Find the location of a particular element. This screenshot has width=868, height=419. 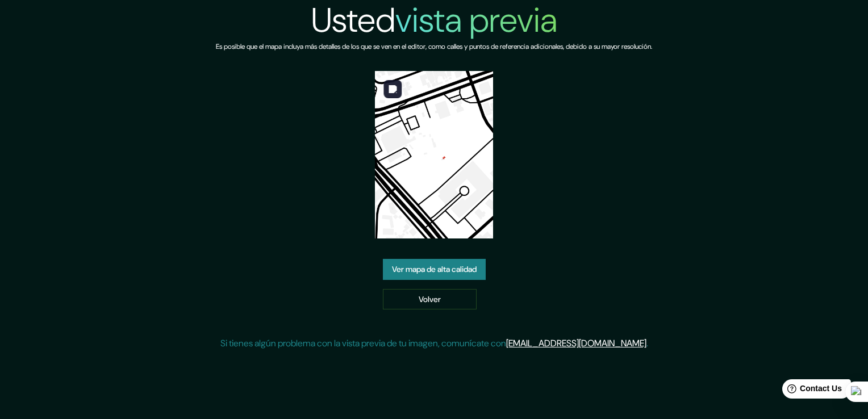

span: Contact Us is located at coordinates (54, 14).